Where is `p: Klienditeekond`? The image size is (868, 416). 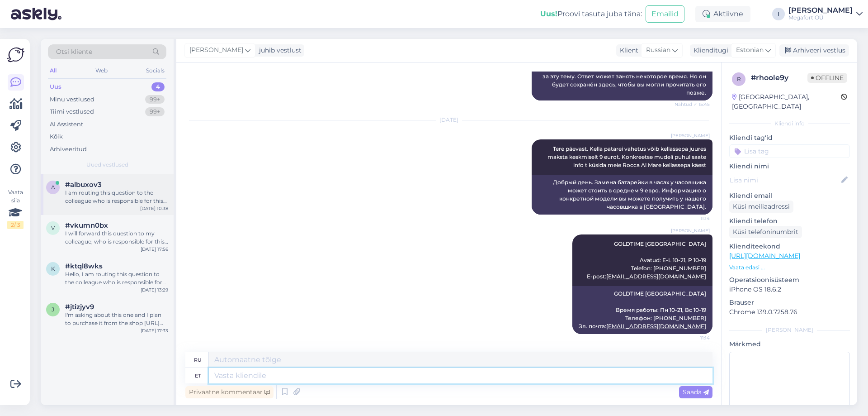
p: Klienditeekond is located at coordinates (789, 246).